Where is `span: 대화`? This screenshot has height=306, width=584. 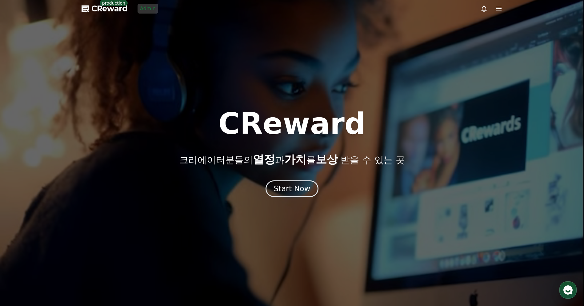
span: 대화 is located at coordinates (60, 207).